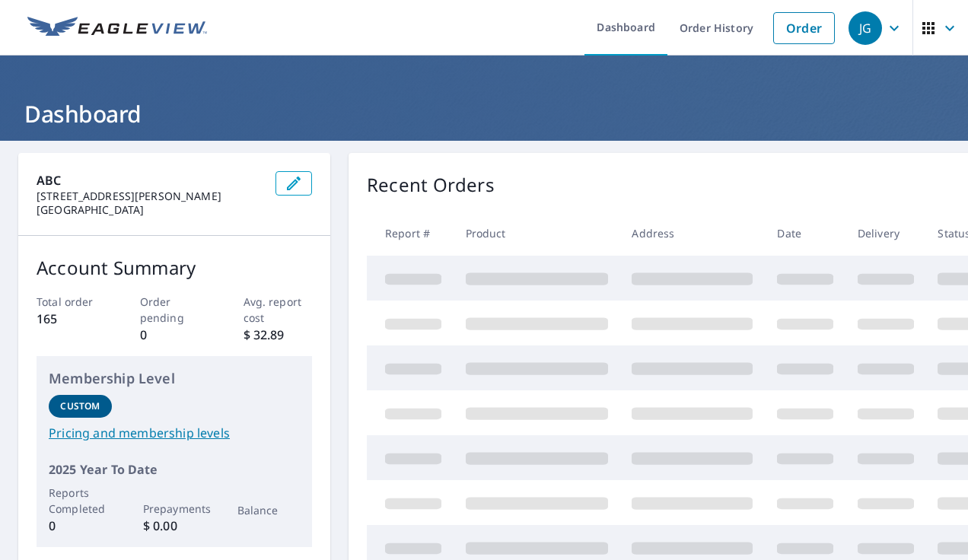 This screenshot has width=968, height=560. What do you see at coordinates (175, 309) in the screenshot?
I see `p: Order pending` at bounding box center [175, 309].